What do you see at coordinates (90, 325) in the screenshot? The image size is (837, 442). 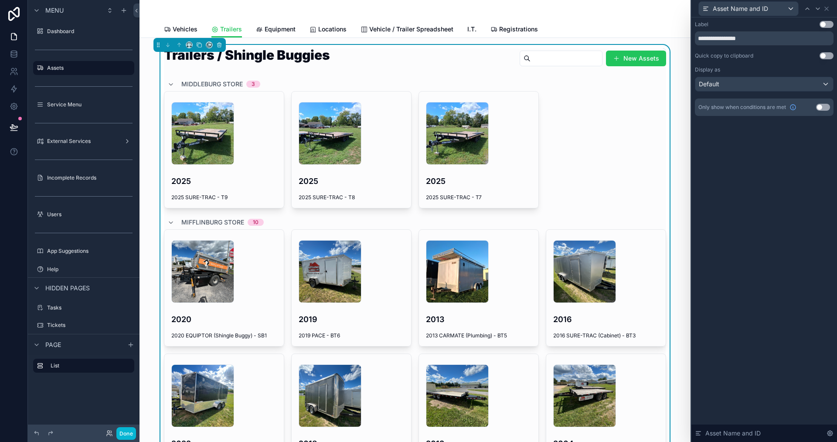 I see `label: Tickets` at bounding box center [90, 325].